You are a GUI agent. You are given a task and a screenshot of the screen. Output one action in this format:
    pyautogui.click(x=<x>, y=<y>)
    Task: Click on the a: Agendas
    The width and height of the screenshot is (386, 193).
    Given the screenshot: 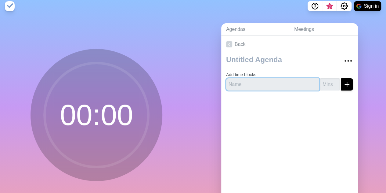 What is the action you would take?
    pyautogui.click(x=255, y=29)
    